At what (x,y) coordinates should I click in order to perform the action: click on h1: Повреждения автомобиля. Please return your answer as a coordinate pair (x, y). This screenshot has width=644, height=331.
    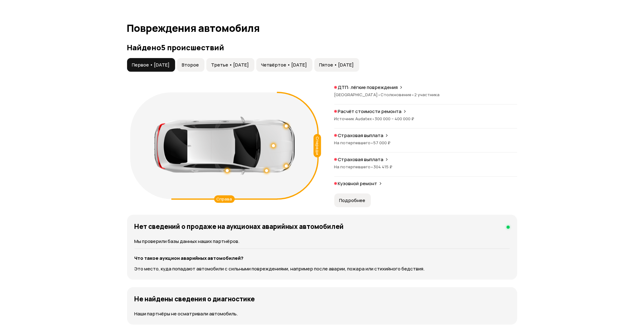
    Looking at the image, I should click on (322, 28).